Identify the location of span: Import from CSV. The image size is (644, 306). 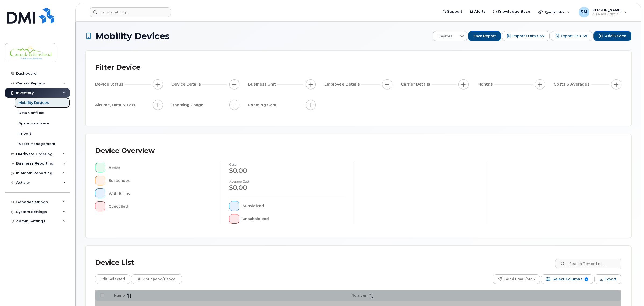
(528, 36).